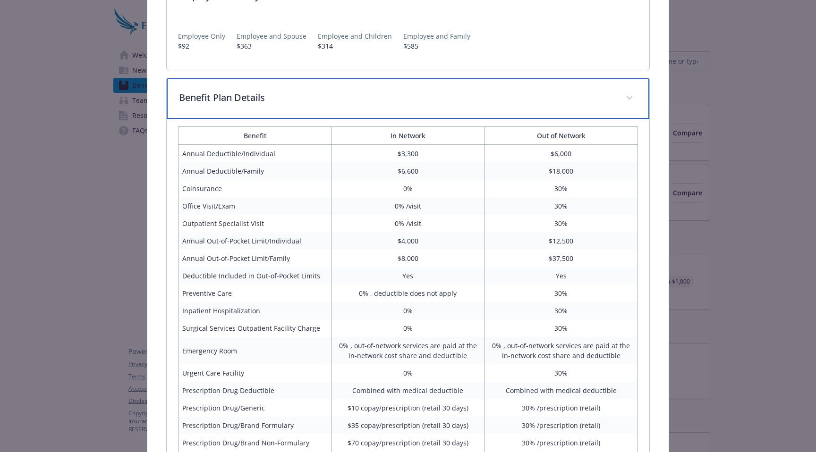  Describe the element at coordinates (408, 43) in the screenshot. I see `div: Employee Monthly Contributions` at that location.